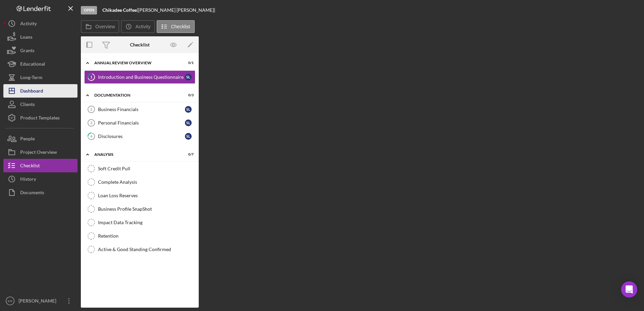  What do you see at coordinates (135, 63) in the screenshot?
I see `div: Annual Review Overview` at bounding box center [135, 63].